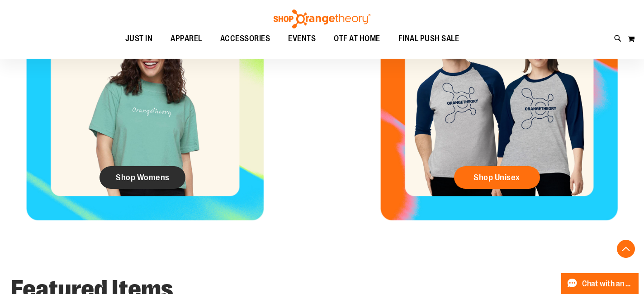  What do you see at coordinates (302, 38) in the screenshot?
I see `span: EVENTS` at bounding box center [302, 38].